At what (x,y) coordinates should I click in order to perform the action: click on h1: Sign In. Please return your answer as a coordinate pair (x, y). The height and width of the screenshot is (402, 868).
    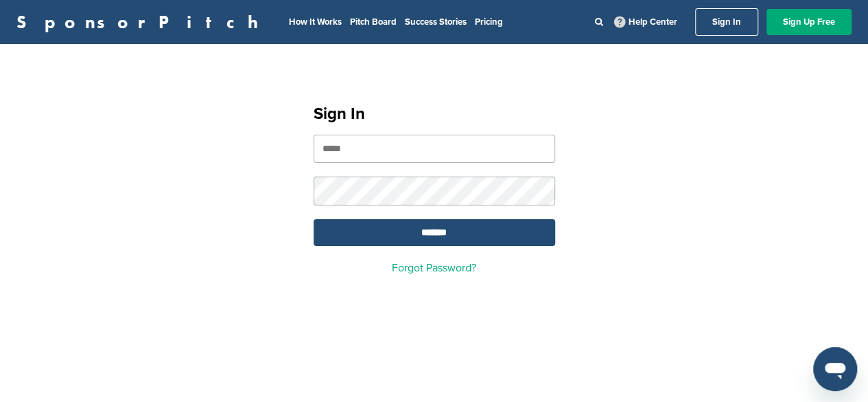
    Looking at the image, I should click on (434, 114).